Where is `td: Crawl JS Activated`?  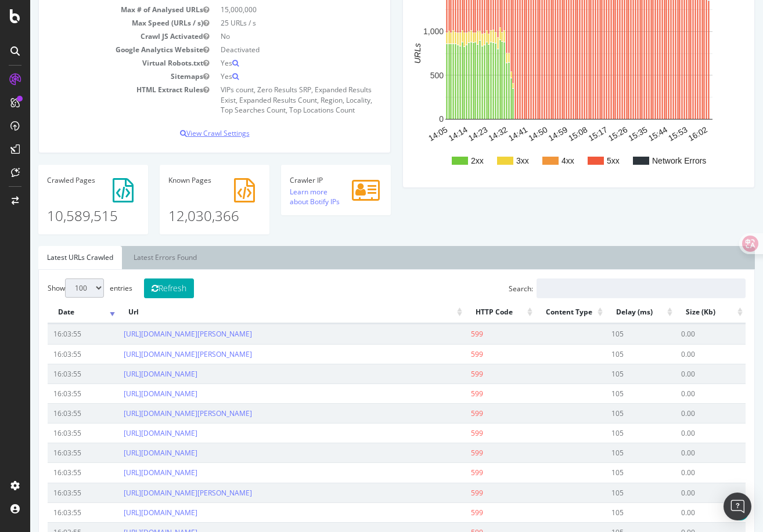 td: Crawl JS Activated is located at coordinates (101, 36).